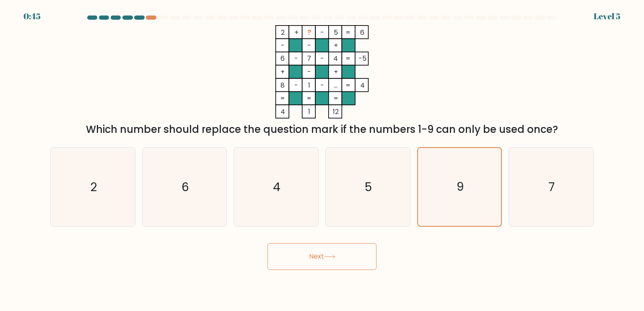 Image resolution: width=644 pixels, height=311 pixels. I want to click on tspan: 5, so click(336, 32).